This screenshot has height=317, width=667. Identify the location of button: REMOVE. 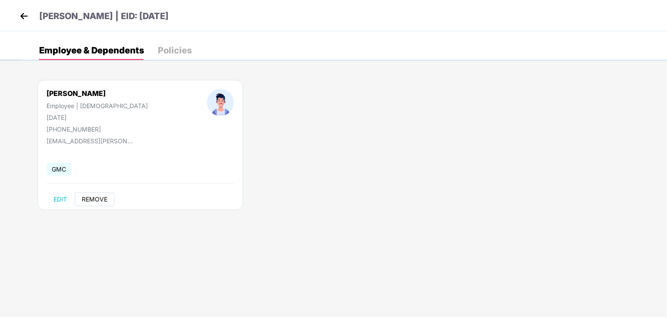
(94, 199).